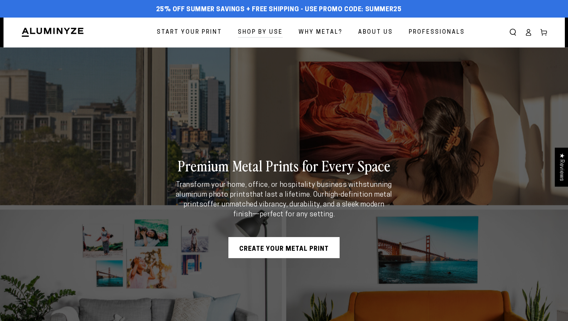  Describe the element at coordinates (260, 32) in the screenshot. I see `span: Shop By Use` at that location.